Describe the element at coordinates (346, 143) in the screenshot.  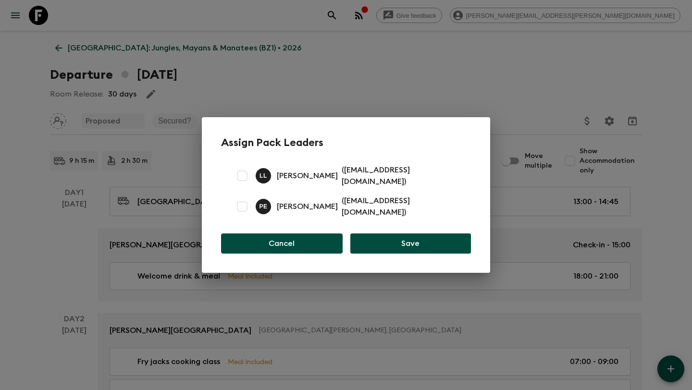
I see `h2: Assign Pack Leaders` at that location.